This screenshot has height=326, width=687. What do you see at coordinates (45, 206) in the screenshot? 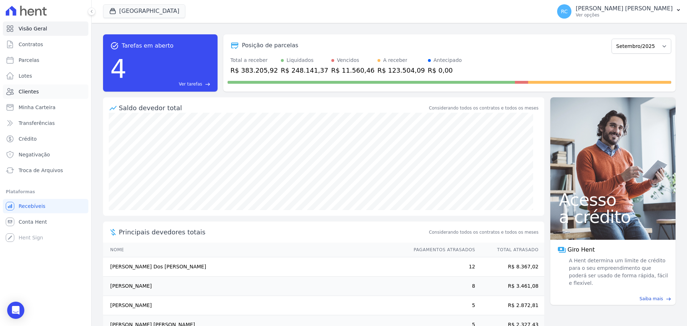
I see `a: Recebíveis` at bounding box center [45, 206].